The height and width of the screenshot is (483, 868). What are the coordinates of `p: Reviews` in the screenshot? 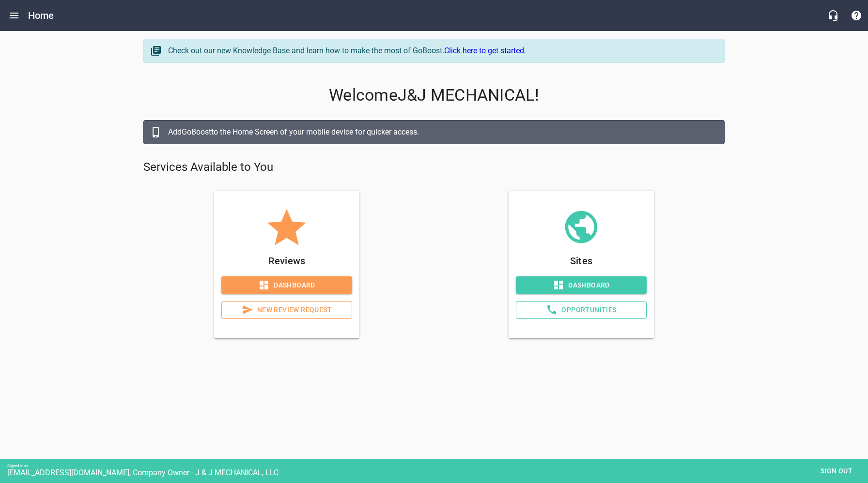 It's located at (287, 261).